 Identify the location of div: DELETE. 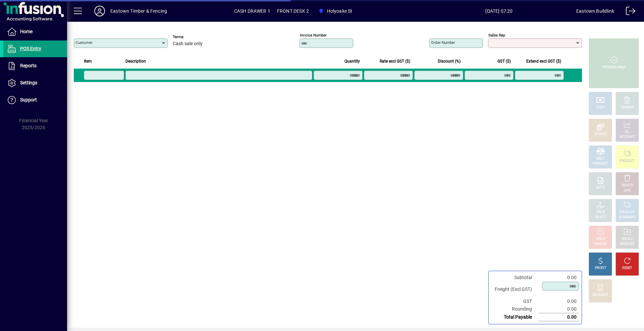
(627, 185).